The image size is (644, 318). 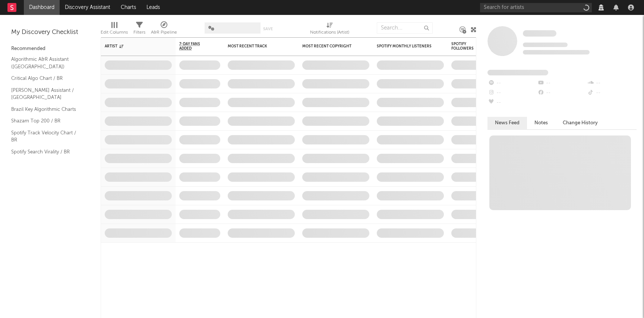 I want to click on span: Some Artist, so click(x=539, y=33).